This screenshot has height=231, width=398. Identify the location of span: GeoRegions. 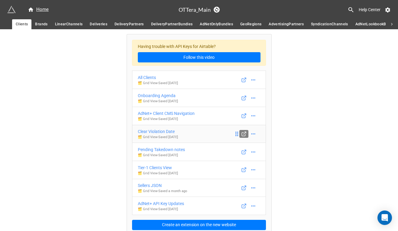
(251, 24).